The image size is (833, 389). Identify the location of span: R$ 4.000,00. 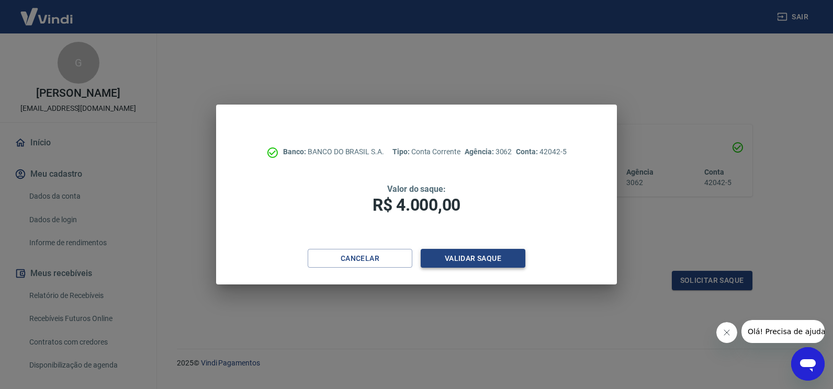
(416, 205).